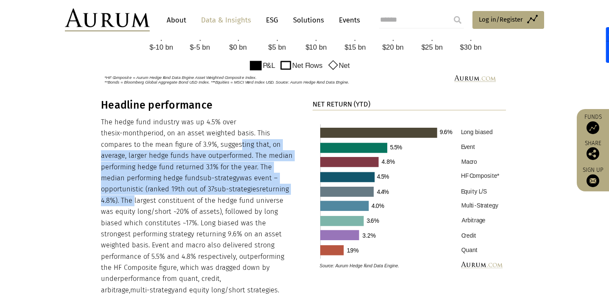  I want to click on a: Funds, so click(593, 123).